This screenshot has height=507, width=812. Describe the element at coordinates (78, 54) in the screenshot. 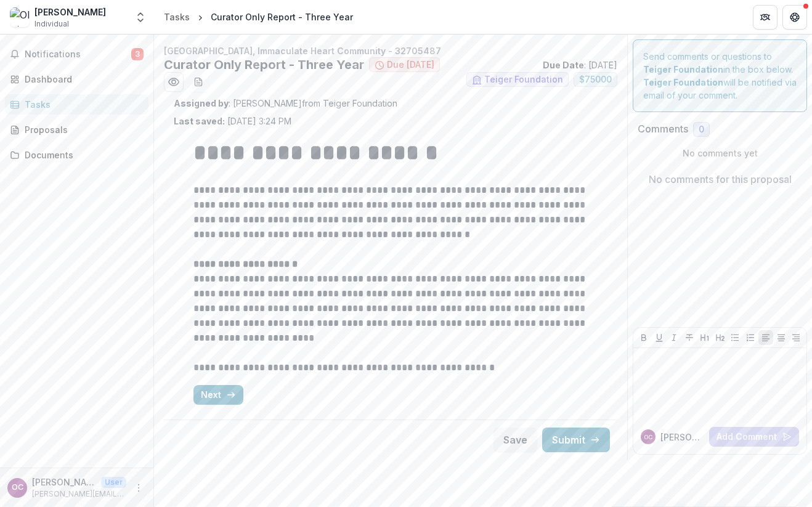

I see `span: Notifications` at that location.